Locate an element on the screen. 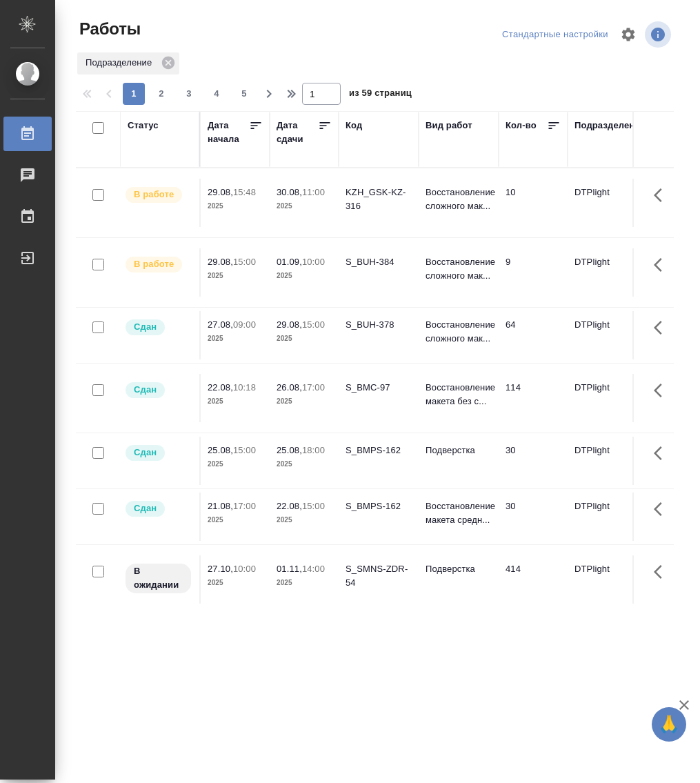 This screenshot has height=783, width=700. span: из 59 страниц is located at coordinates (380, 95).